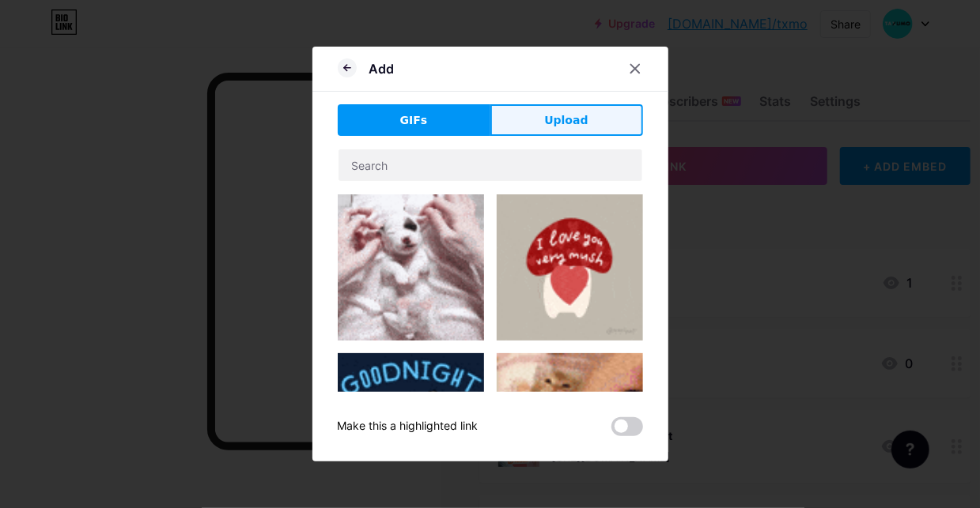 The width and height of the screenshot is (980, 508). I want to click on div: Add, so click(382, 69).